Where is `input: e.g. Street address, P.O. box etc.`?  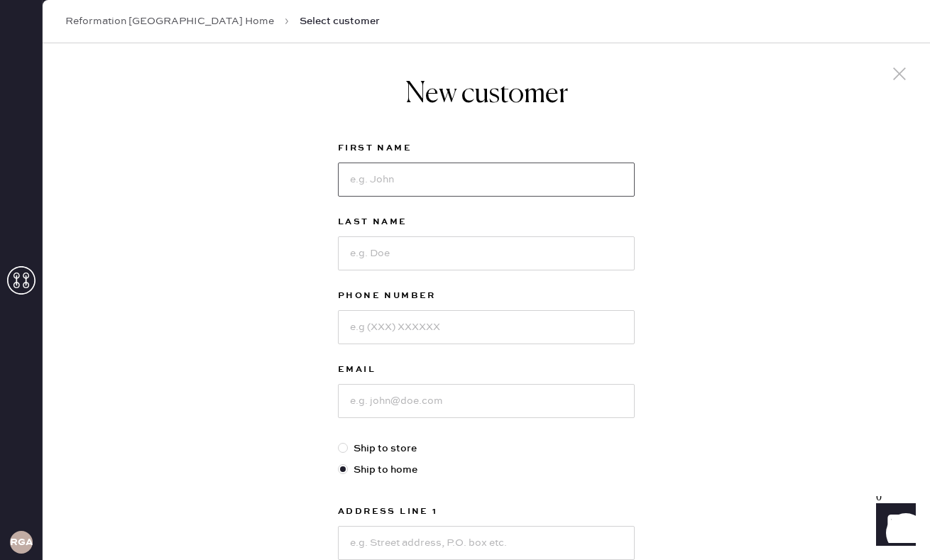
input: e.g. Street address, P.O. box etc. is located at coordinates (486, 543).